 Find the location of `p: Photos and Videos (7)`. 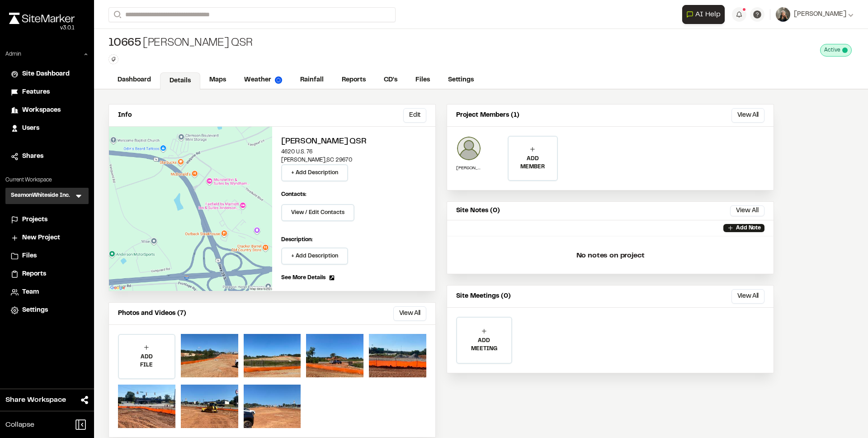

p: Photos and Videos (7) is located at coordinates (152, 313).